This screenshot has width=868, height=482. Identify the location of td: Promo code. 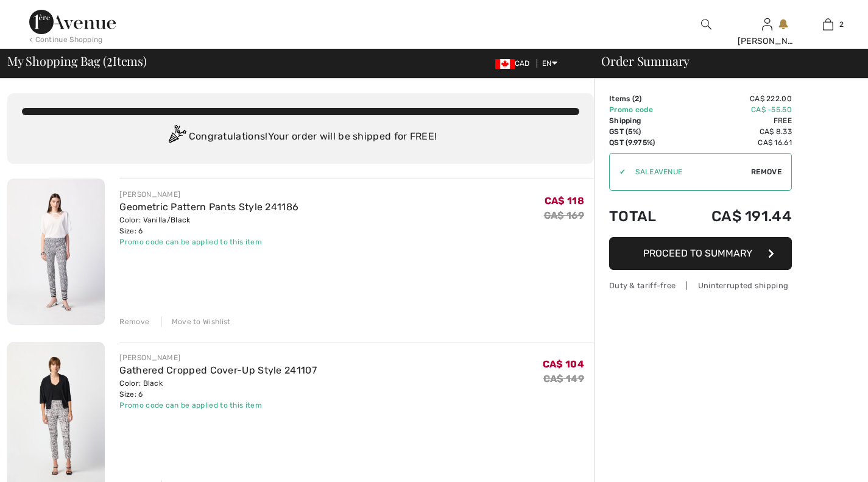
(643, 109).